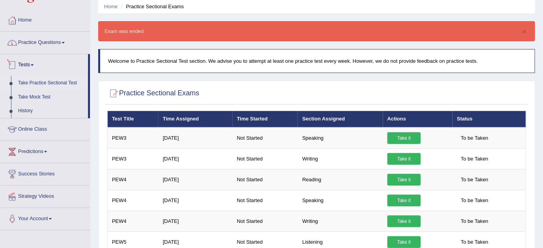  Describe the element at coordinates (45, 218) in the screenshot. I see `a: Your Account` at that location.